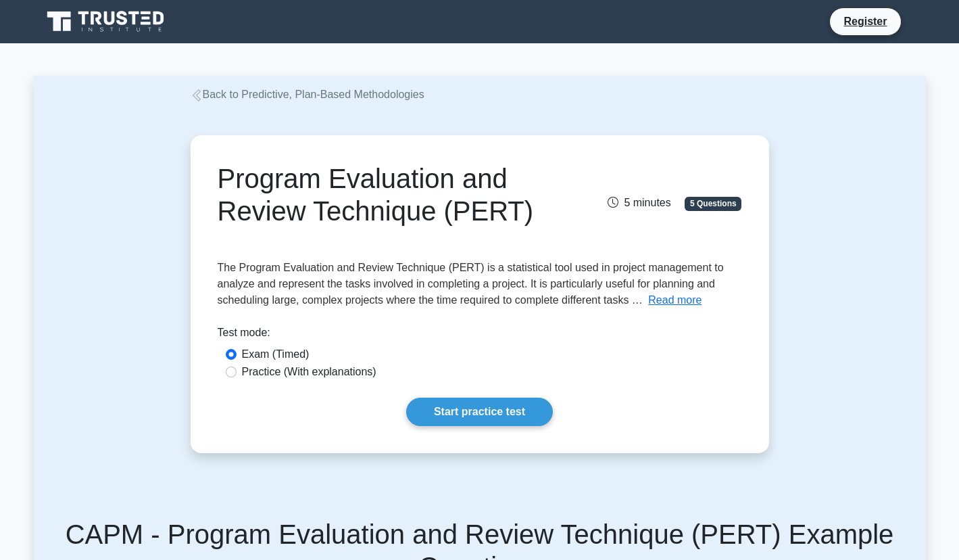  What do you see at coordinates (479, 412) in the screenshot?
I see `a: Start practice test` at bounding box center [479, 412].